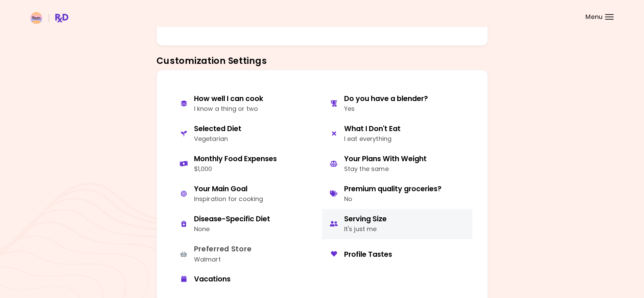  Describe the element at coordinates (322, 61) in the screenshot. I see `h3: Customization Settings` at that location.